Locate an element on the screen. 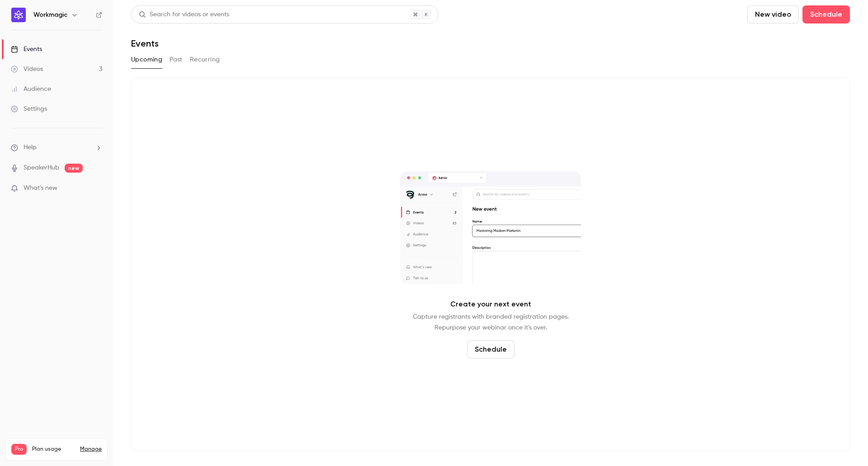 The height and width of the screenshot is (466, 868). li: help-dropdown-opener is located at coordinates (57, 148).